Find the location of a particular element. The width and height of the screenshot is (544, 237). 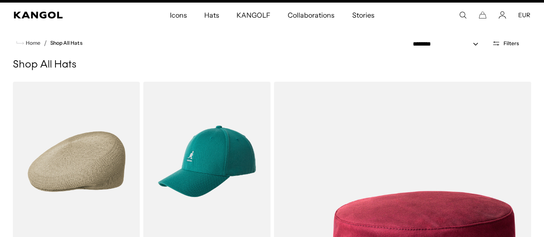

a: KANGOLF is located at coordinates (253, 15).